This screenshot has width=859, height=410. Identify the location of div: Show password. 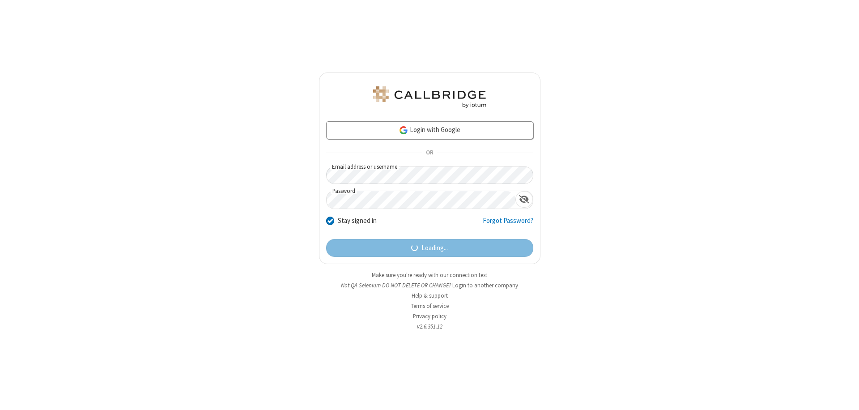
(524, 199).